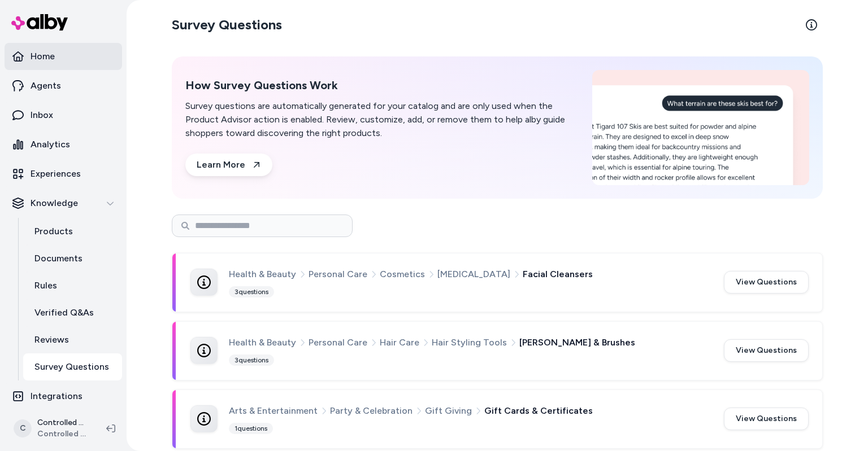 The width and height of the screenshot is (868, 451). Describe the element at coordinates (43, 57) in the screenshot. I see `p: Home` at that location.